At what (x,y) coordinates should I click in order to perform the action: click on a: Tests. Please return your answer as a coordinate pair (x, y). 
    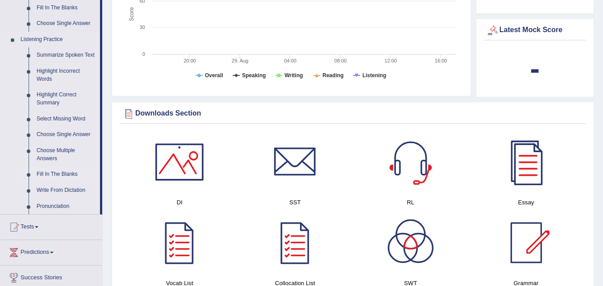
    Looking at the image, I should click on (51, 226).